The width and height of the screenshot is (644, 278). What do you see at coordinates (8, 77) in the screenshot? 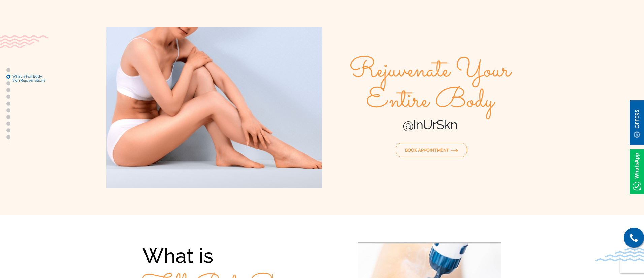
I see `a: What is Full Body Skin Rejuvenation?` at bounding box center [8, 77].